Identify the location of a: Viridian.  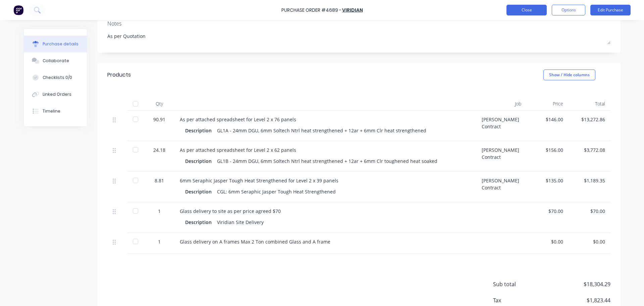
(352, 10).